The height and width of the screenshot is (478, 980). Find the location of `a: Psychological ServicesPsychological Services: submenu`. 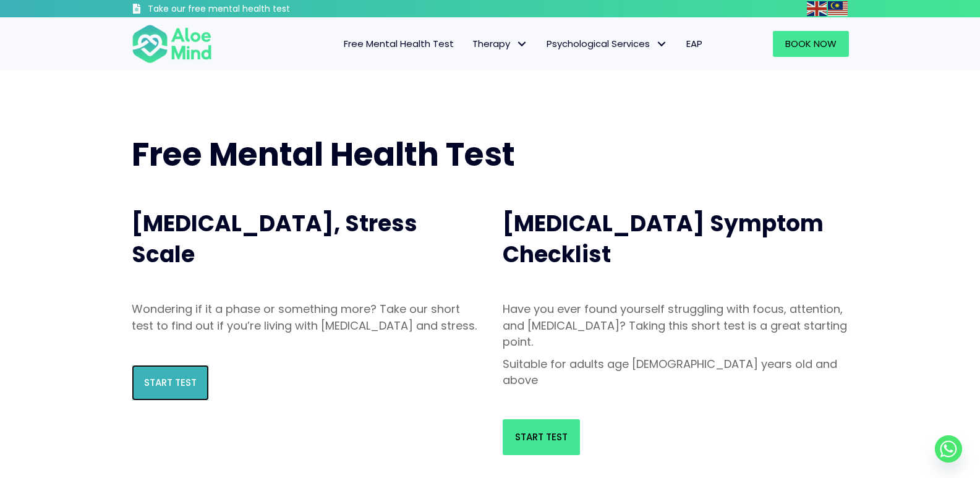

a: Psychological ServicesPsychological Services: submenu is located at coordinates (607, 44).